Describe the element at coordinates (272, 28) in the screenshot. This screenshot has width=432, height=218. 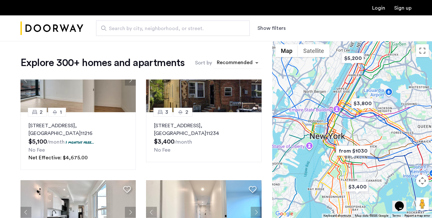
I see `button: Show or hide filters` at that location.